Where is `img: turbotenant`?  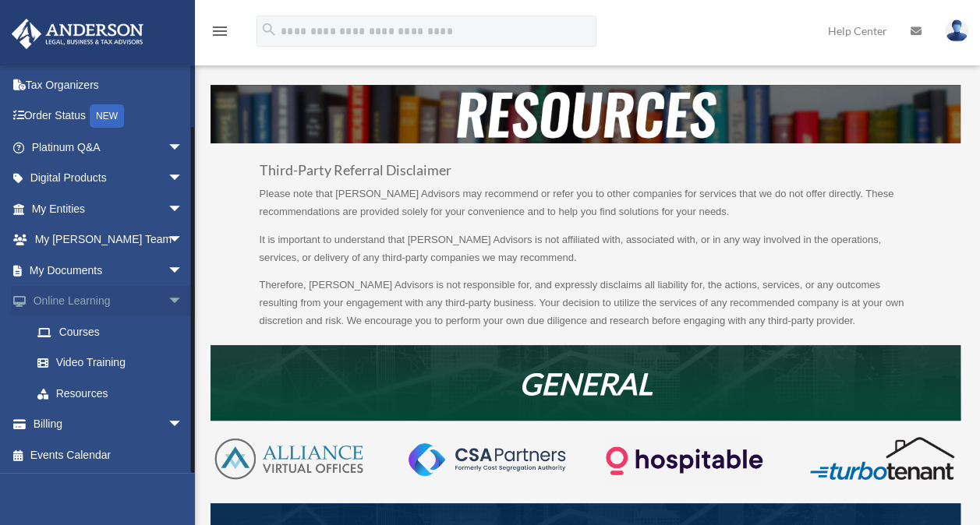
img: turbotenant is located at coordinates (881, 458).